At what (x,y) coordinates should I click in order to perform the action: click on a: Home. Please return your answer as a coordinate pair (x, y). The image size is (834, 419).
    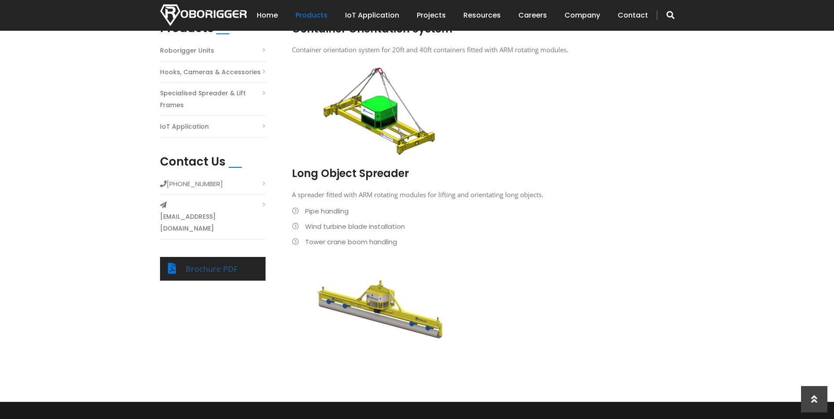
    Looking at the image, I should click on (267, 15).